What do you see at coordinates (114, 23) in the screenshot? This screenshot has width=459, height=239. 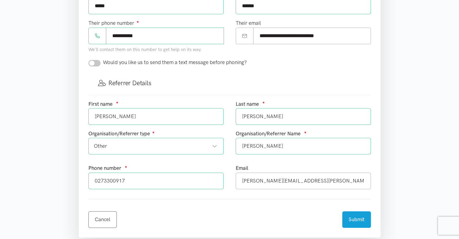 I see `label: Their phone number` at bounding box center [114, 23].